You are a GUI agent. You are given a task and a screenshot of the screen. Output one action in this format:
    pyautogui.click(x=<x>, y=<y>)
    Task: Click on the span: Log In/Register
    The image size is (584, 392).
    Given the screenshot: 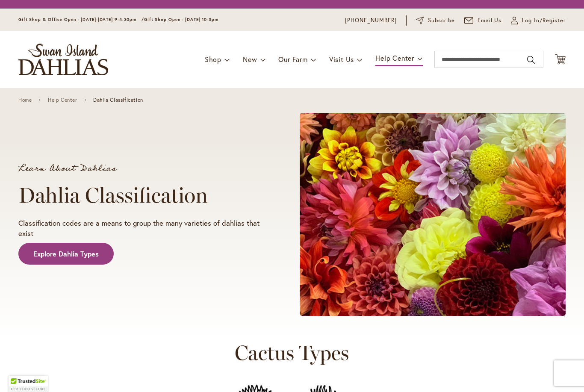 What is the action you would take?
    pyautogui.click(x=544, y=21)
    